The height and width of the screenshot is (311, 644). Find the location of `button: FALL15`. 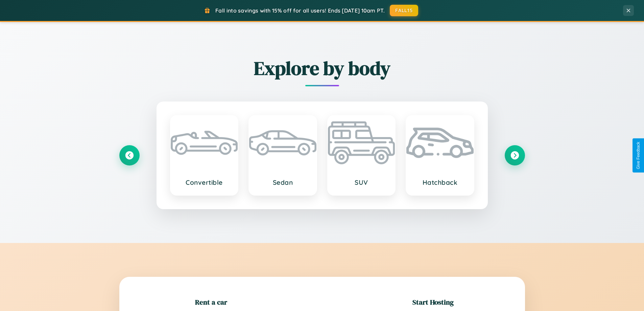

button: FALL15 is located at coordinates (404, 10).